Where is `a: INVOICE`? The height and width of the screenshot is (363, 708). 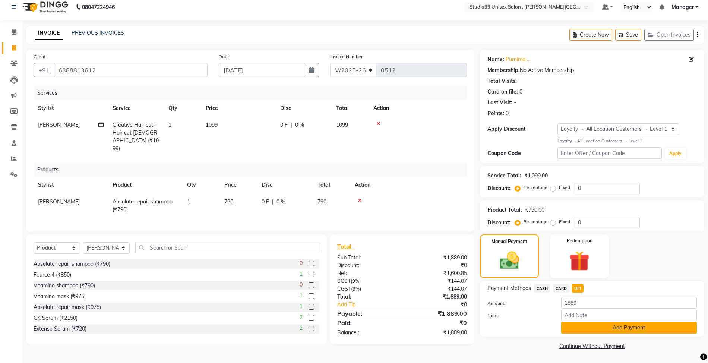
a: INVOICE is located at coordinates (49, 33).